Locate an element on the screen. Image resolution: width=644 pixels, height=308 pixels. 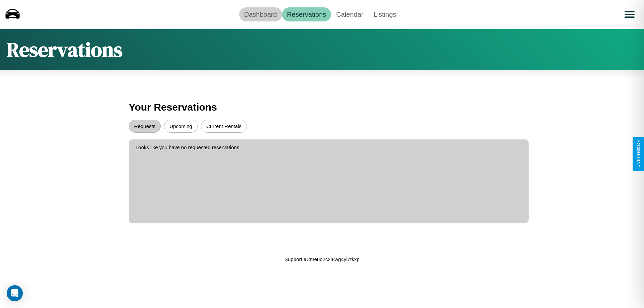
button: Open menu is located at coordinates (629, 15).